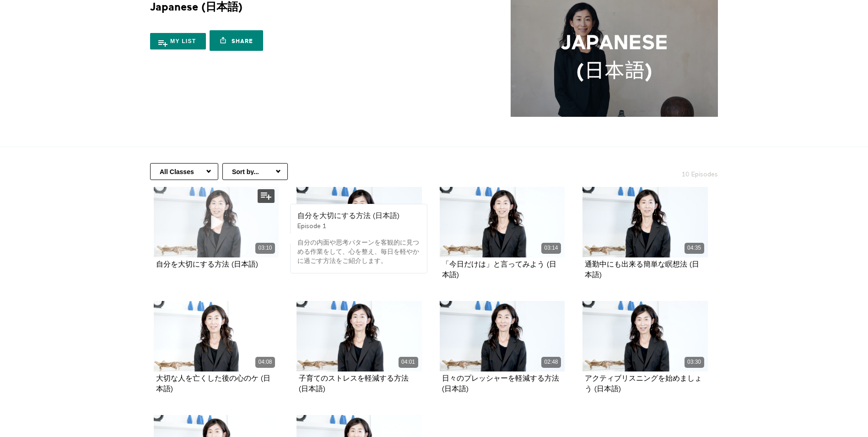 This screenshot has height=437, width=868. I want to click on strong: アクティブリスニングを始めましょう (日本語), so click(643, 384).